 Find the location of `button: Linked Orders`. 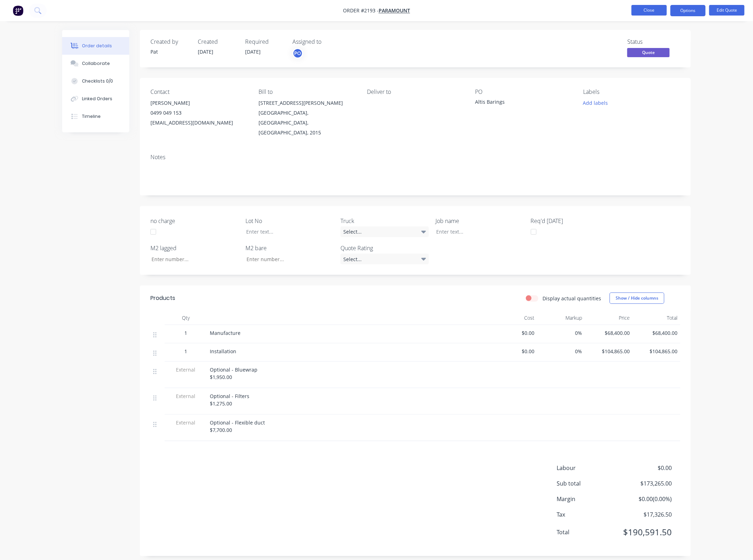

button: Linked Orders is located at coordinates (96, 98).